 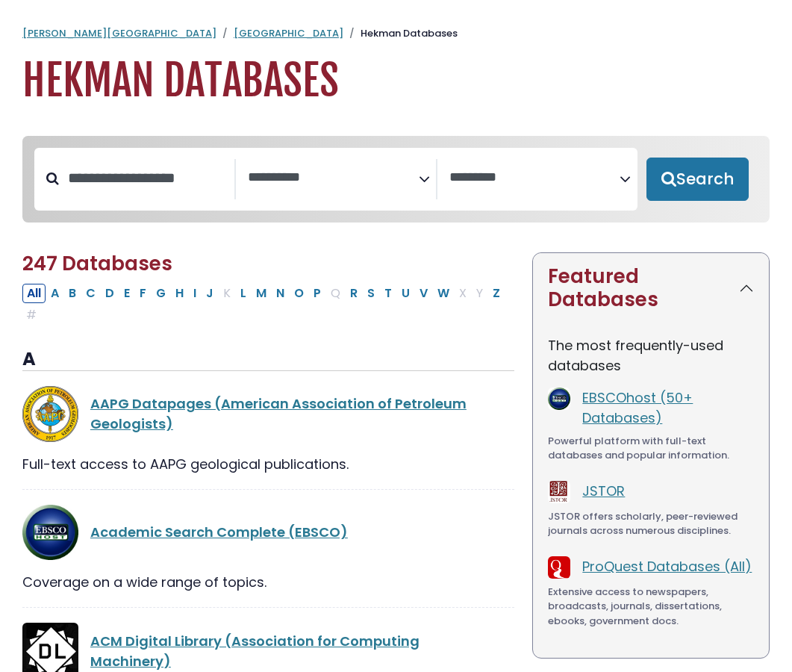 What do you see at coordinates (299, 294) in the screenshot?
I see `button: Filter Results O` at bounding box center [299, 294].